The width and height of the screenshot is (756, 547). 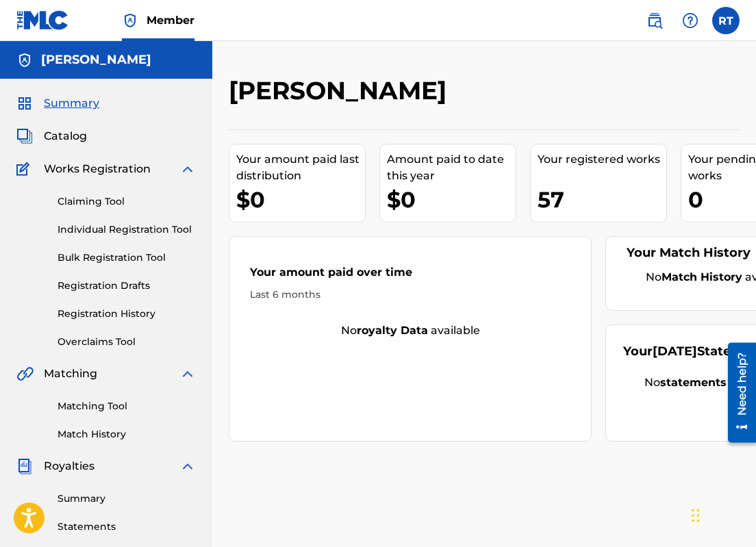 What do you see at coordinates (127, 498) in the screenshot?
I see `a: Summary` at bounding box center [127, 498].